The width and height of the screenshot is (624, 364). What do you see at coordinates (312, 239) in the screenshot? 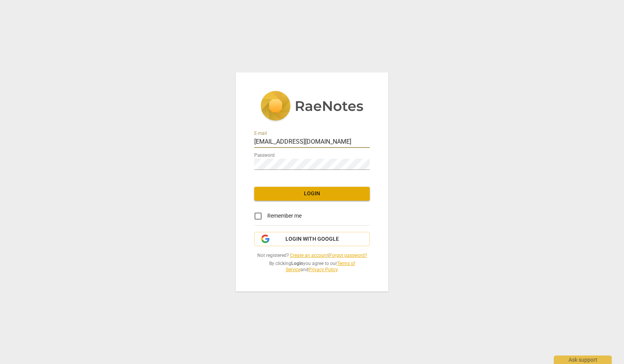
I see `button: Login with Google` at bounding box center [312, 239].